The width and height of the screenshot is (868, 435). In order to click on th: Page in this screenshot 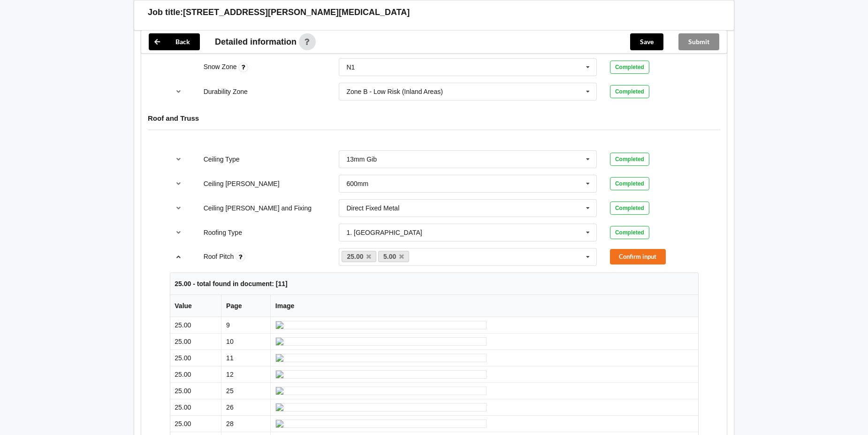, I will do `click(246, 306)`.